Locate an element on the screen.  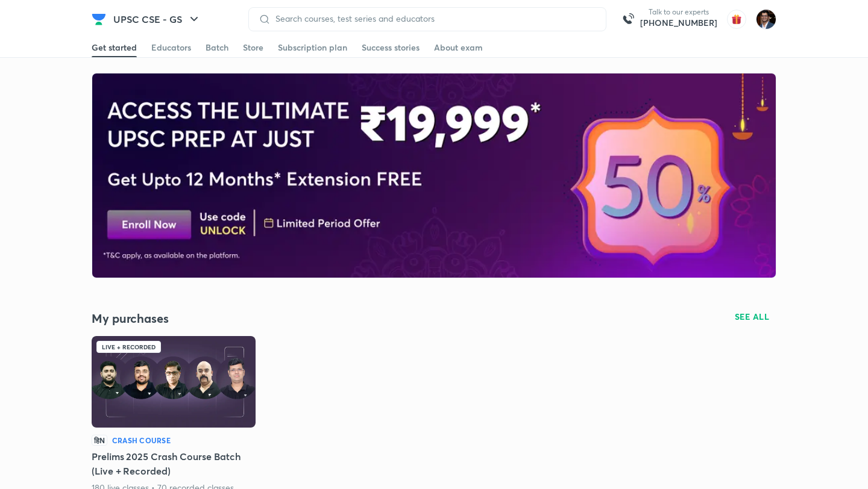
a: Get started is located at coordinates (114, 48).